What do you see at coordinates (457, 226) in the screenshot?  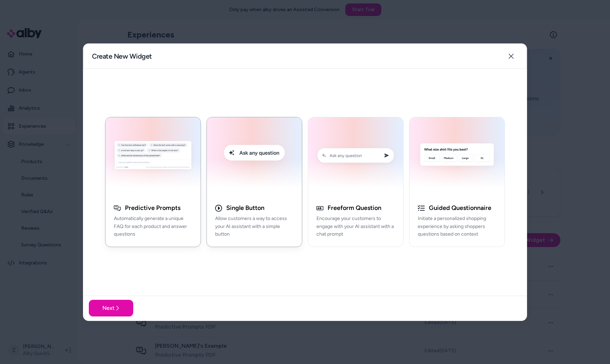 I see `p: Initiate a personalized shopping experience by asking shoppers questions based on context` at bounding box center [457, 226].